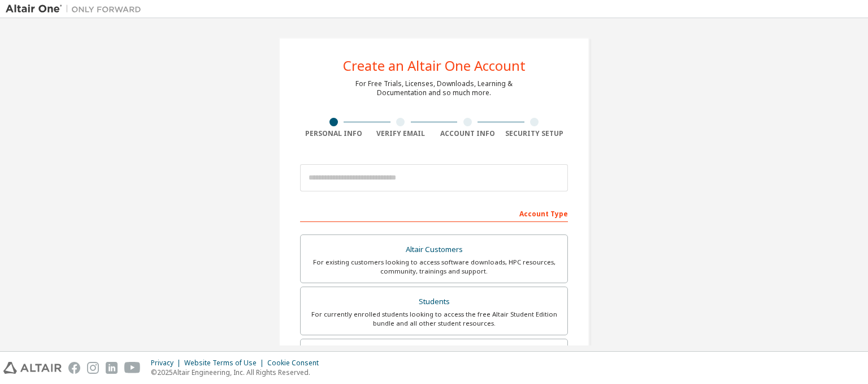 The width and height of the screenshot is (868, 384). What do you see at coordinates (76, 9) in the screenshot?
I see `img: Altair One` at bounding box center [76, 9].